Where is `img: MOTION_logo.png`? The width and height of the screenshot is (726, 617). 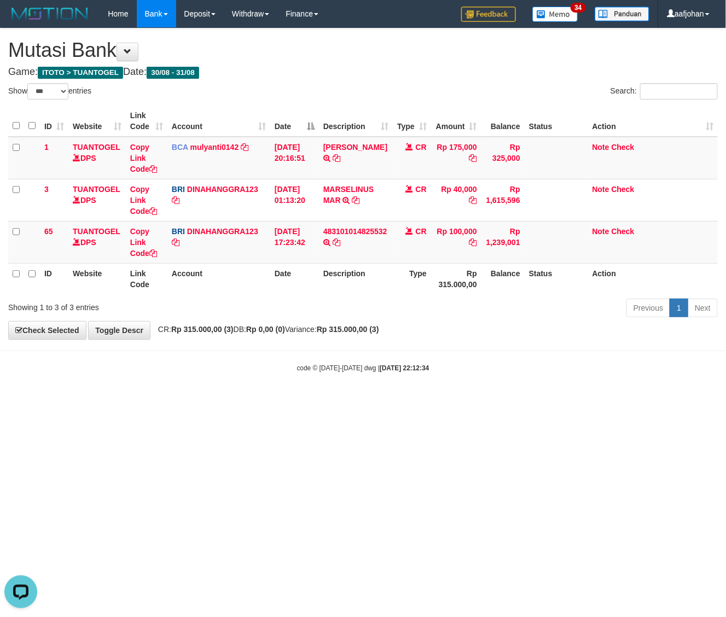
img: MOTION_logo.png is located at coordinates (50, 14).